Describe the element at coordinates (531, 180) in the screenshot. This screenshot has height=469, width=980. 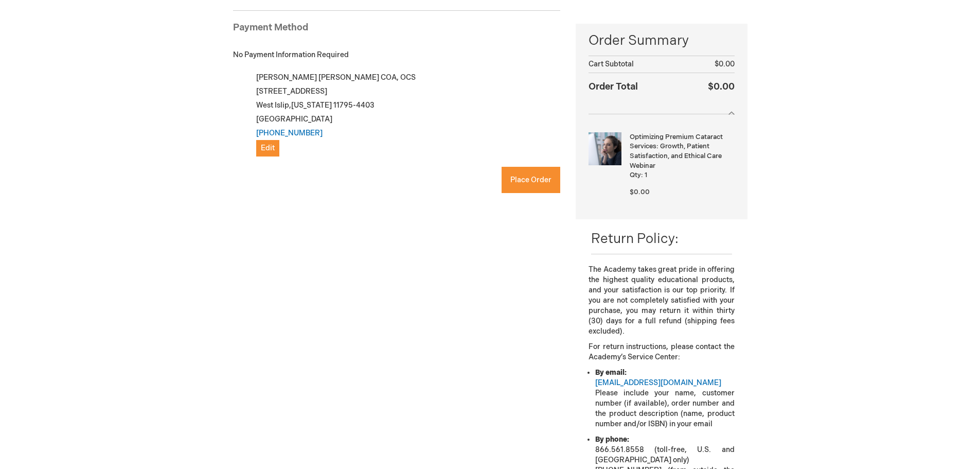
I see `span: Place Order` at that location.